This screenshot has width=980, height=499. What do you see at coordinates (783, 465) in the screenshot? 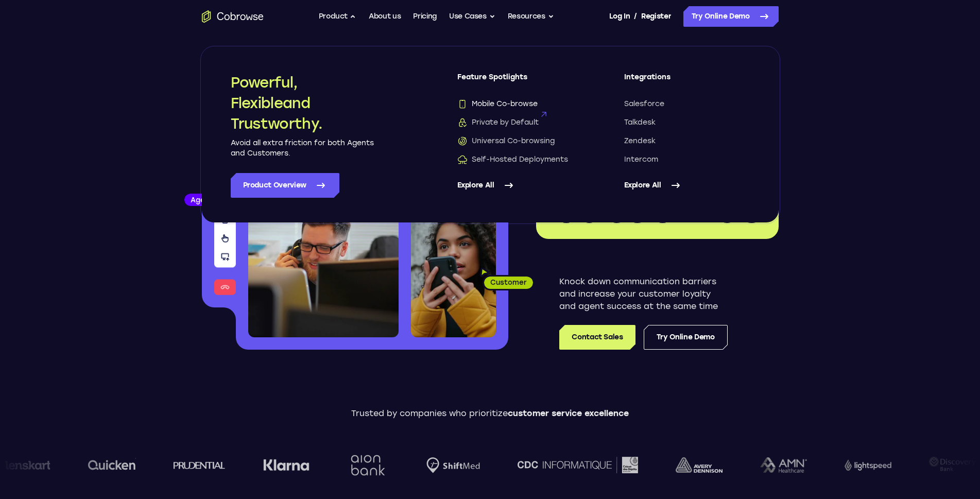
I see `img: AMN Healthcare` at bounding box center [783, 465].